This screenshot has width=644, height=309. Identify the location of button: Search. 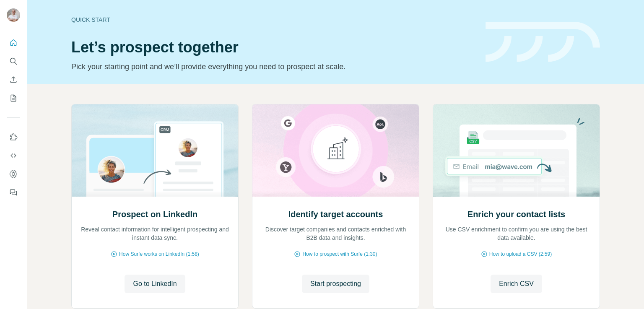
(14, 61).